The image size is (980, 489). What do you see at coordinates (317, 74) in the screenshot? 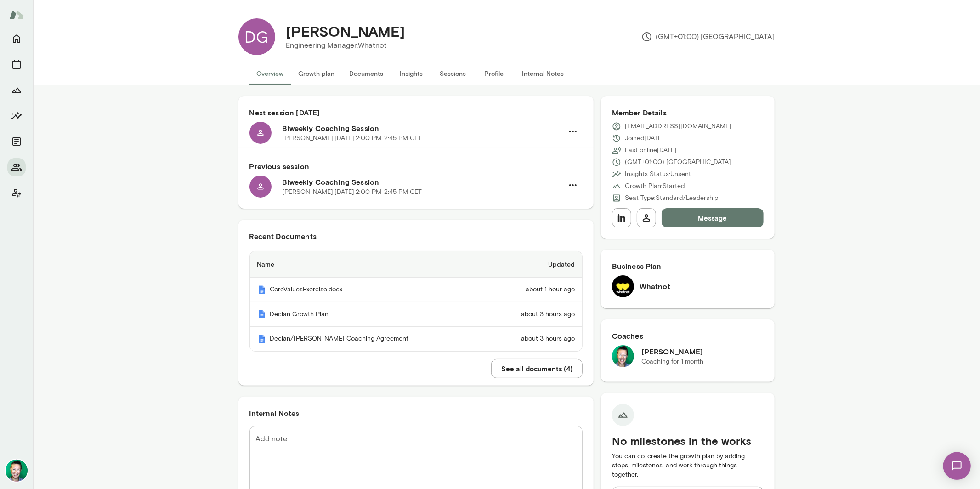
I see `button: Growth plan` at bounding box center [317, 74].